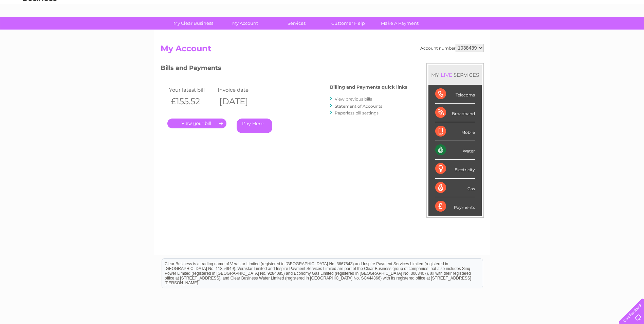 The image size is (644, 324). Describe the element at coordinates (240, 90) in the screenshot. I see `td: Invoice date` at that location.